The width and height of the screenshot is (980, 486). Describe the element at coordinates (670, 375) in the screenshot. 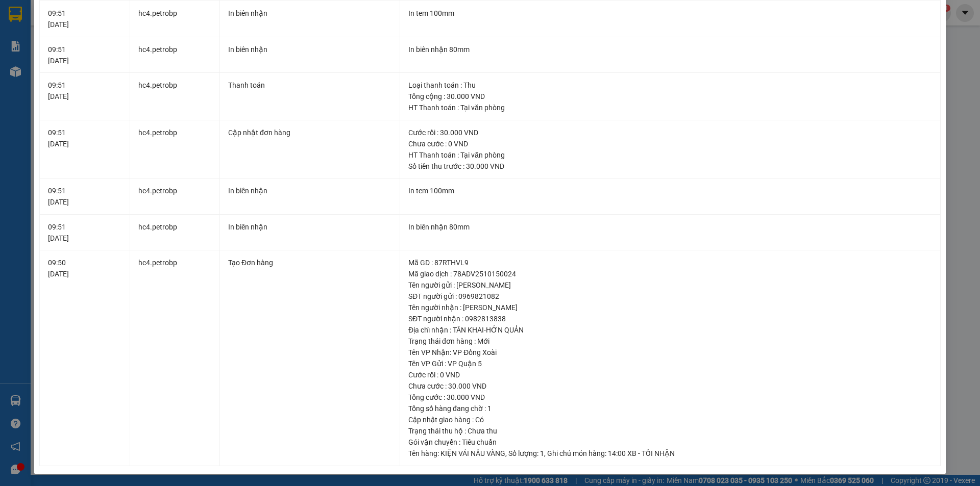

I see `div: Cước rồi : 0 VND` at that location.